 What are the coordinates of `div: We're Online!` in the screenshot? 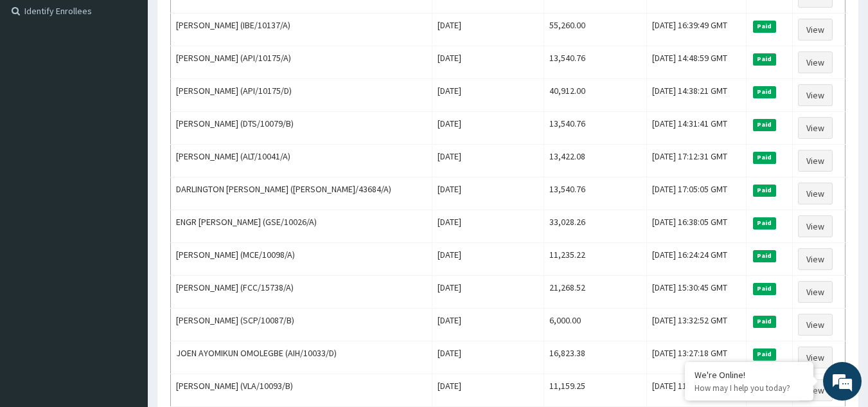 It's located at (749, 375).